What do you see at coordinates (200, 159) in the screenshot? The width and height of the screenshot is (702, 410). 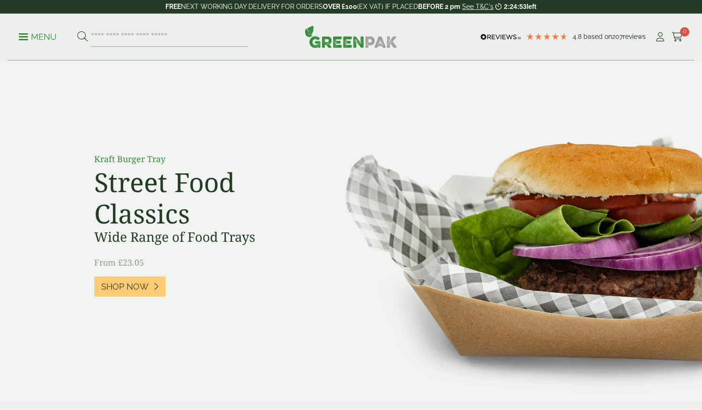 I see `p: Kraft Burger Tray` at bounding box center [200, 159].